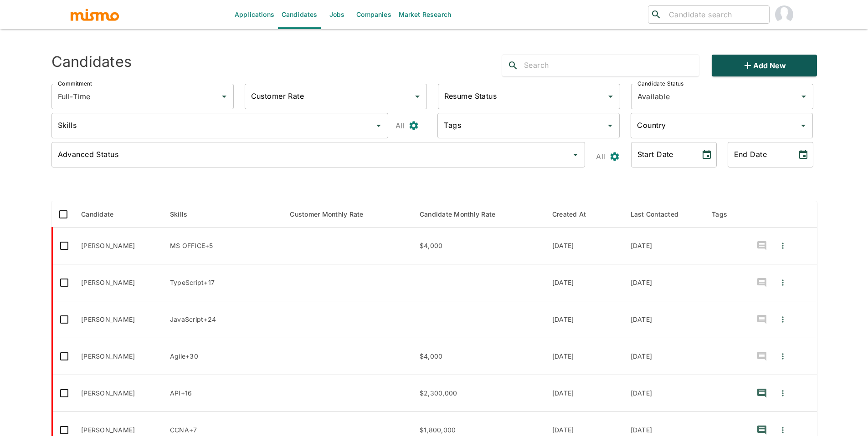 Image resolution: width=868 pixels, height=436 pixels. What do you see at coordinates (784, 15) in the screenshot?
I see `img: Paola Pacheco` at bounding box center [784, 15].